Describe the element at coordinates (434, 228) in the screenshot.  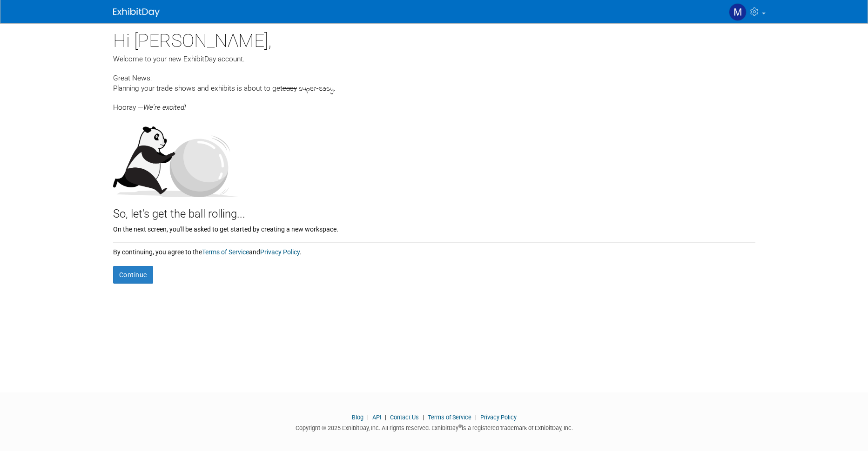
I see `div: On the next screen, you'll be asked to get started by creating a new workspace.` at that location.